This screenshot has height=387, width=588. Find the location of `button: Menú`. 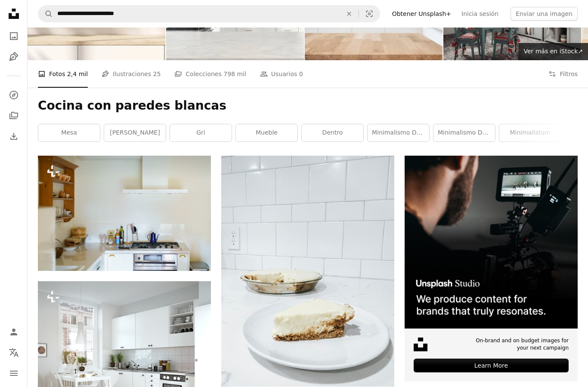

button: Menú is located at coordinates (14, 373).